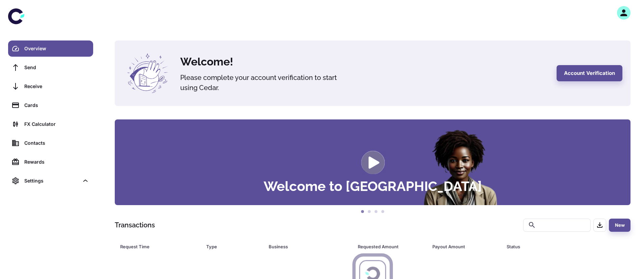 Image resolution: width=644 pixels, height=279 pixels. Describe the element at coordinates (51, 162) in the screenshot. I see `a: Rewards` at that location.